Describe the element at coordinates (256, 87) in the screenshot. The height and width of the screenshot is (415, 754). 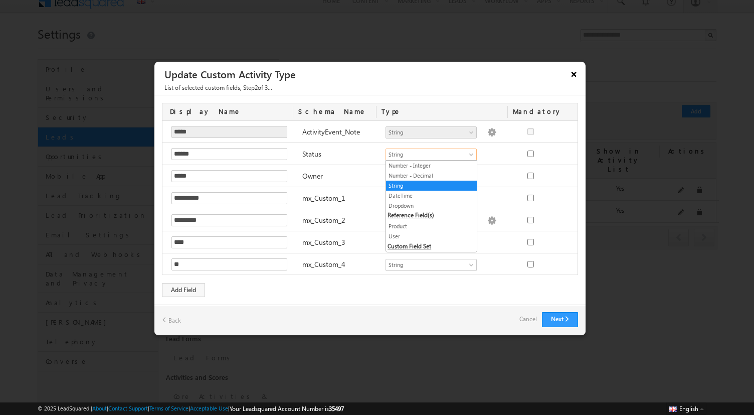
I see `span: 2` at that location.